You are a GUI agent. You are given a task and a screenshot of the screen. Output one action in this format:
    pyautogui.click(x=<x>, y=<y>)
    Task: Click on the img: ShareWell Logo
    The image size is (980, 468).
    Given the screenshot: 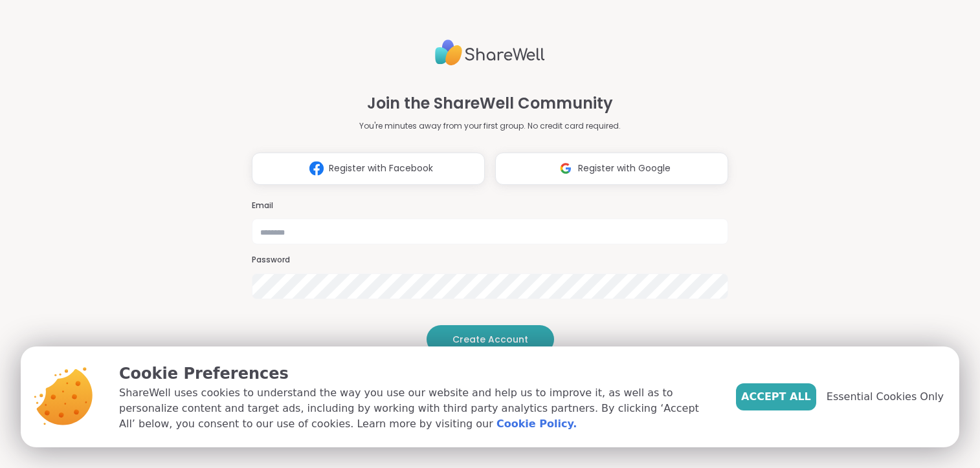 What is the action you would take?
    pyautogui.click(x=490, y=52)
    